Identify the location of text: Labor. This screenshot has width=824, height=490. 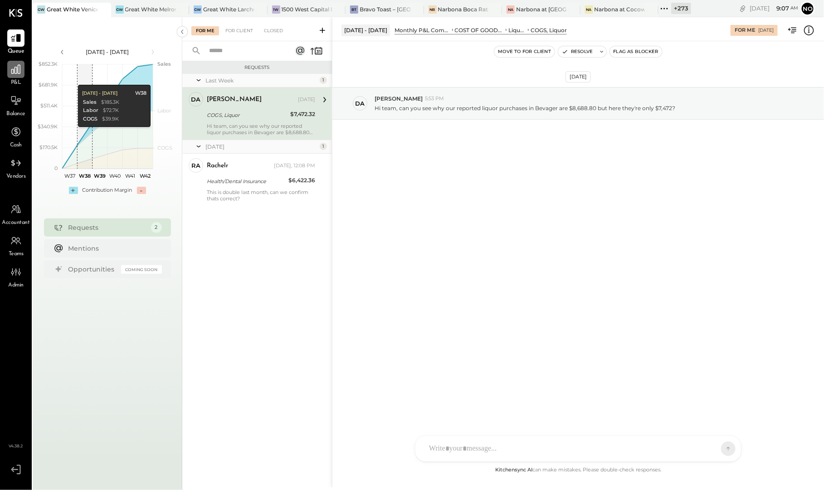
(164, 111).